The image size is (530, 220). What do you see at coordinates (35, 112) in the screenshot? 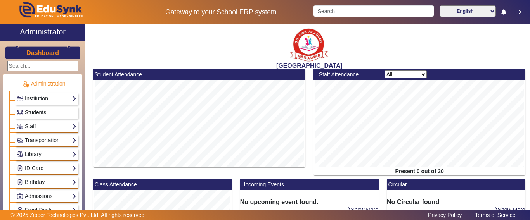
I see `span: Students` at bounding box center [35, 112].